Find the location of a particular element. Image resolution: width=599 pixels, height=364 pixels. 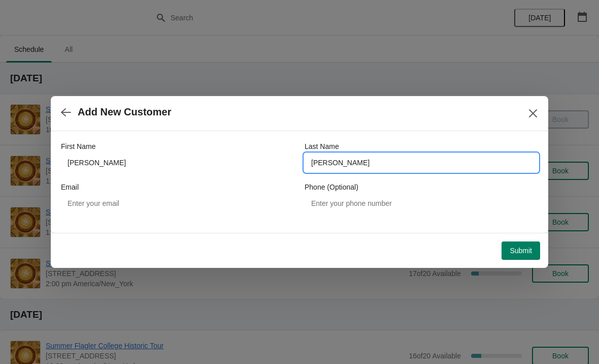

button: Submit is located at coordinates (521, 251).